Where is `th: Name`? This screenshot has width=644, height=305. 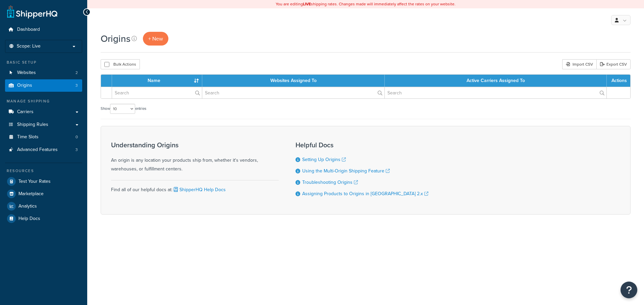 th: Name is located at coordinates (157, 81).